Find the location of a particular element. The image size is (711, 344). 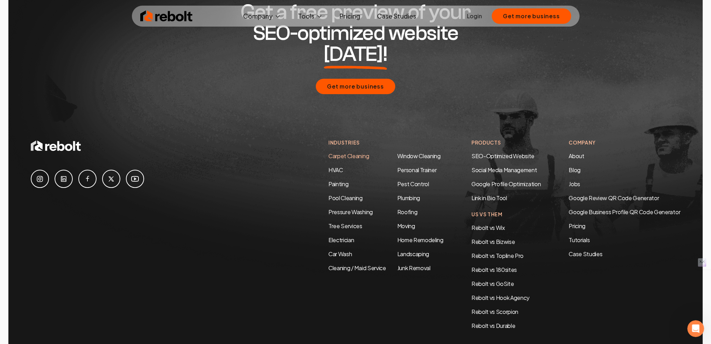

a: Blog is located at coordinates (575, 170).